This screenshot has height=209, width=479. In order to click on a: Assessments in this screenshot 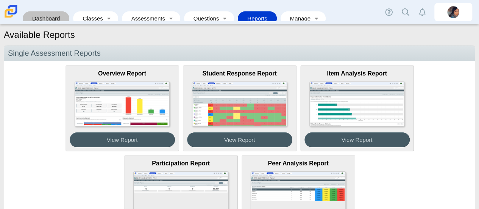, I will do `click(146, 18)`.